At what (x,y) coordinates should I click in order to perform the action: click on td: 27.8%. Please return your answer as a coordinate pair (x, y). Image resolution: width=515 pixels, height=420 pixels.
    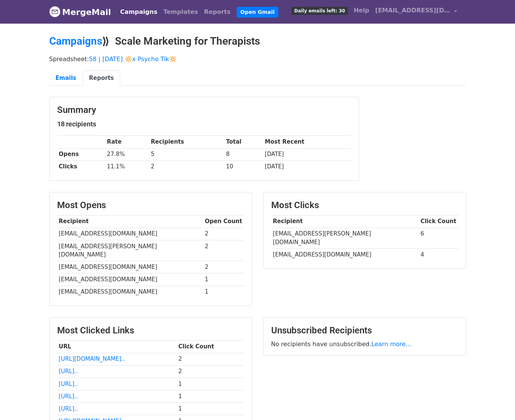
    Looking at the image, I should click on (127, 154).